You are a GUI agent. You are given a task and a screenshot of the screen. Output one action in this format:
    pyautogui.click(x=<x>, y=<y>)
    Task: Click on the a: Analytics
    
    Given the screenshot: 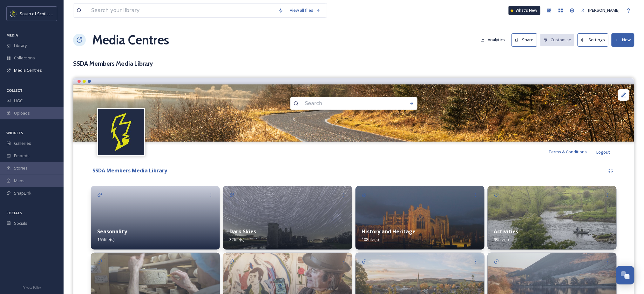 What is the action you would take?
    pyautogui.click(x=494, y=40)
    